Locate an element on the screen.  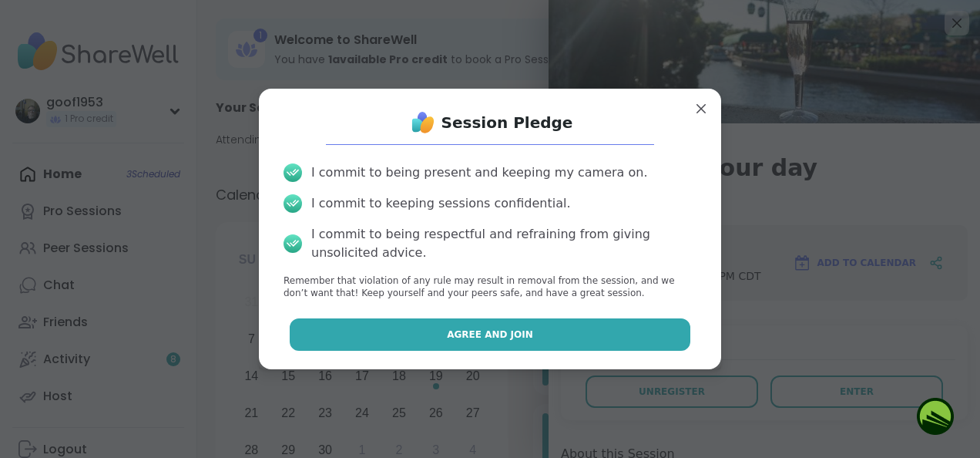
button: Agree and Join is located at coordinates (490, 334).